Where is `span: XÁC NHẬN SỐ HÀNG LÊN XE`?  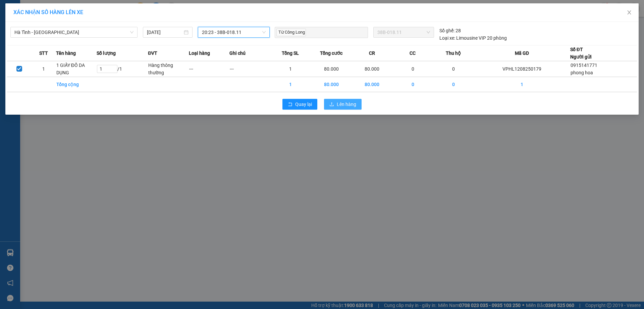
span: XÁC NHẬN SỐ HÀNG LÊN XE is located at coordinates (49, 12).